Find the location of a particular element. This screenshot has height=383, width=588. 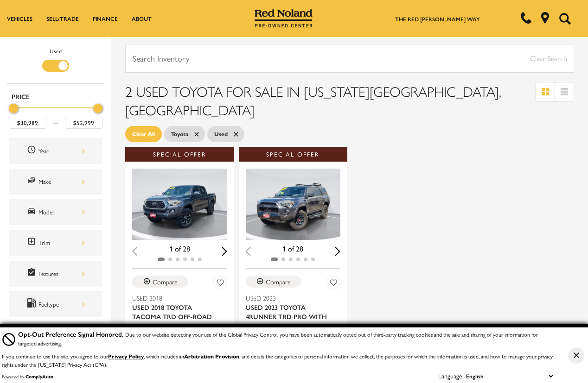

span: Toyota is located at coordinates (179, 134).